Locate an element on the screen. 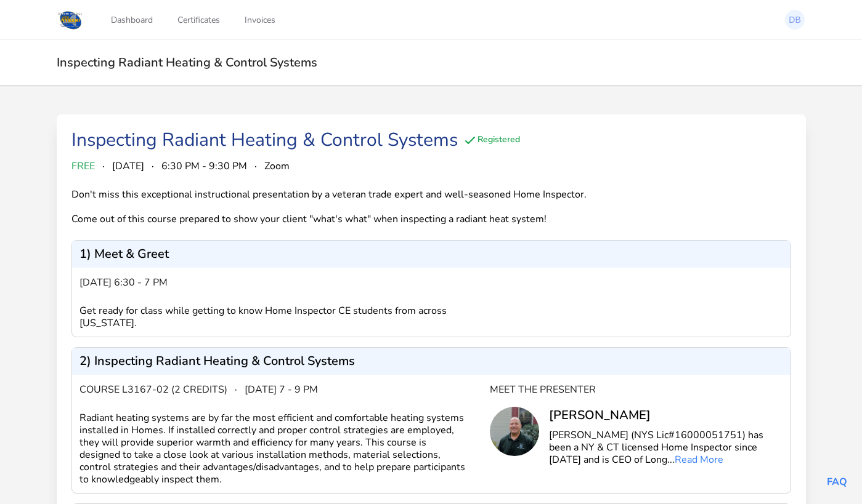 The height and width of the screenshot is (504, 862). div: Registered is located at coordinates (491, 141).